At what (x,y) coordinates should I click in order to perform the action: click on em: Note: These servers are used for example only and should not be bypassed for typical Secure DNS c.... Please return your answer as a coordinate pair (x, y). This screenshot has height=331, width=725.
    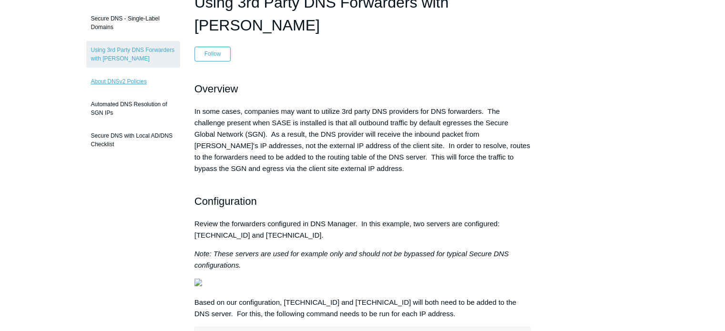
    Looking at the image, I should click on (352, 259).